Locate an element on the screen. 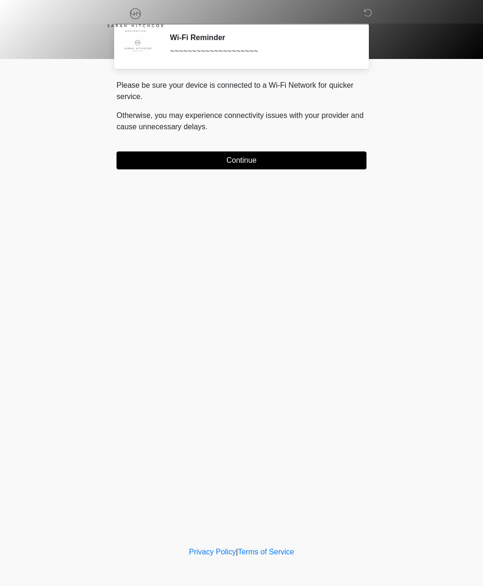 The width and height of the screenshot is (483, 586). img: Sarah Hitchcox Aesthetics Logo is located at coordinates (135, 19).